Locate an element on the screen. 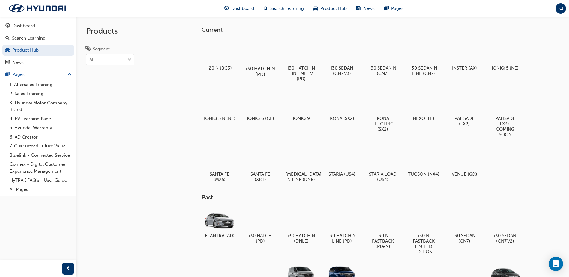  h5: i30 HATCH (PD) is located at coordinates (260, 239).